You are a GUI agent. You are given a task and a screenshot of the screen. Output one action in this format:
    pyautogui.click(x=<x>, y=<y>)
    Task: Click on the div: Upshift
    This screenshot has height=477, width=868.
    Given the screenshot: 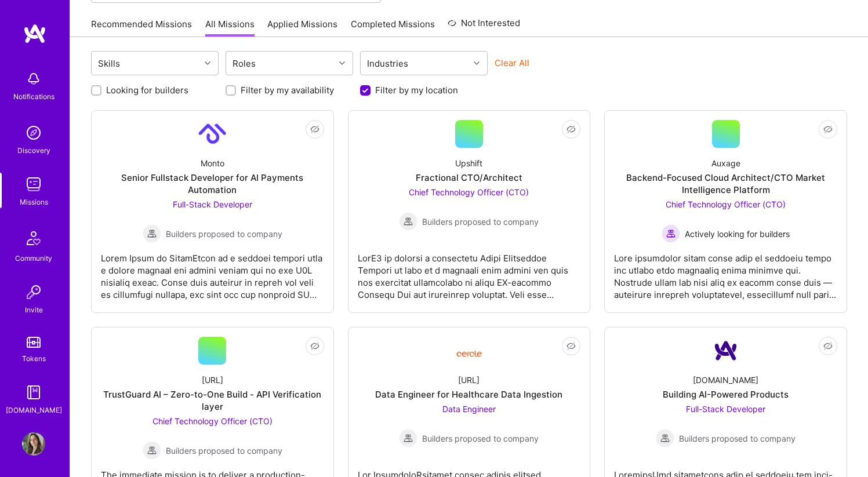 What is the action you would take?
    pyautogui.click(x=469, y=163)
    